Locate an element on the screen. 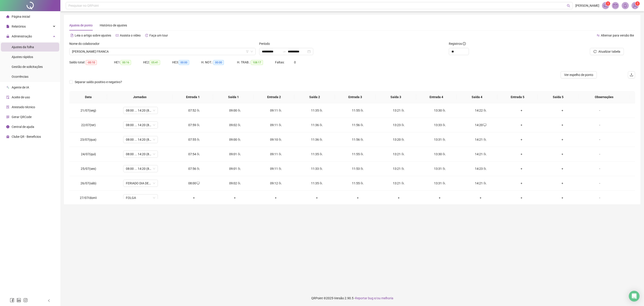  span: left is located at coordinates (49, 301).